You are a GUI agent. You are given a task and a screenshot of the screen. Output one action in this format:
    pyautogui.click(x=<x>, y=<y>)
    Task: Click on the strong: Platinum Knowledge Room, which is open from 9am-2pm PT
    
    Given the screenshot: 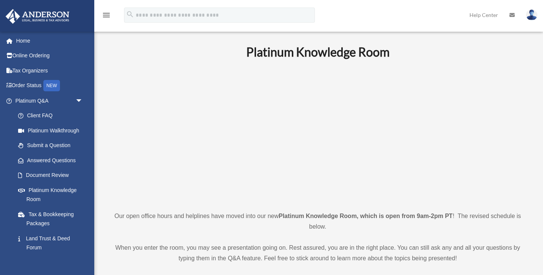 What is the action you would take?
    pyautogui.click(x=365, y=216)
    